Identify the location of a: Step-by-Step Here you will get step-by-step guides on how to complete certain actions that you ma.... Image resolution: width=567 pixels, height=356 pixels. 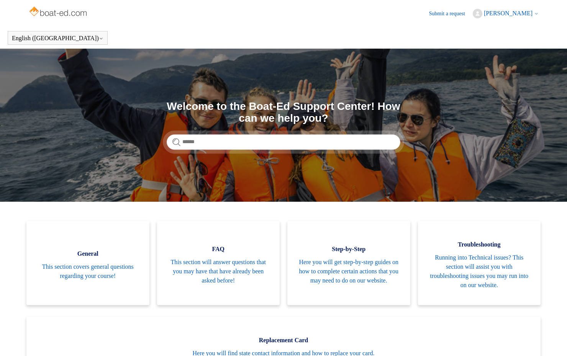
(349, 263).